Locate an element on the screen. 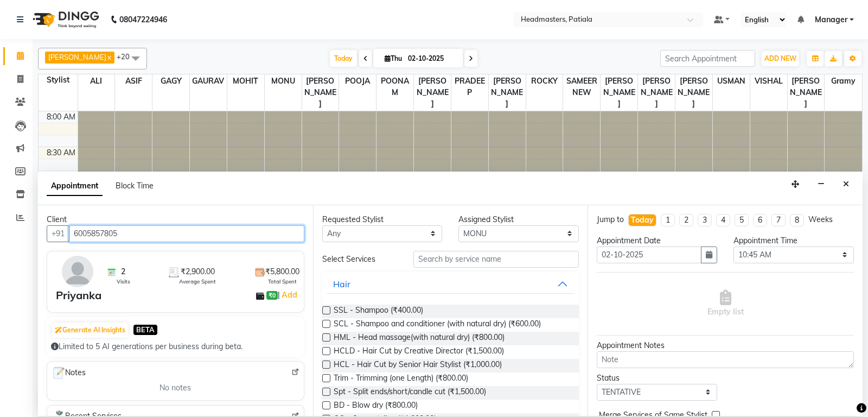 Image resolution: width=868 pixels, height=417 pixels. span: Total Spent is located at coordinates (282, 281).